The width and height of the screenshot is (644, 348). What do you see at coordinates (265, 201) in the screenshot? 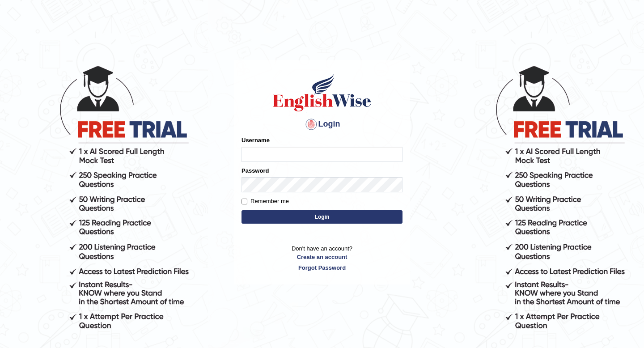
I see `label: Remember me` at bounding box center [265, 201].